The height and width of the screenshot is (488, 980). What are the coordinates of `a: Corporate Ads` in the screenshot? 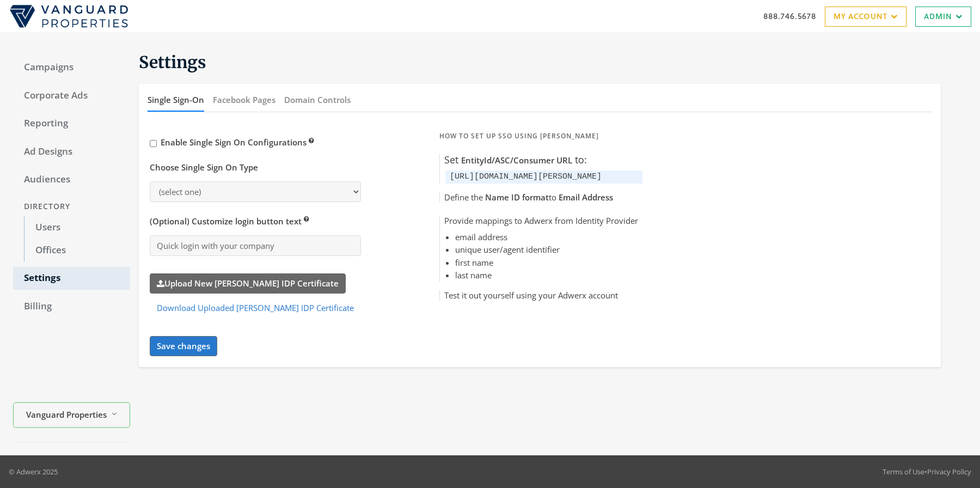 It's located at (71, 96).